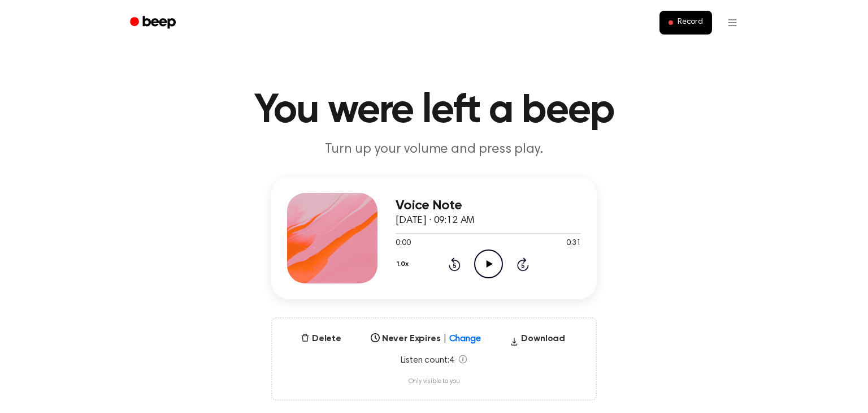  I want to click on h3: Voice Note, so click(489, 206).